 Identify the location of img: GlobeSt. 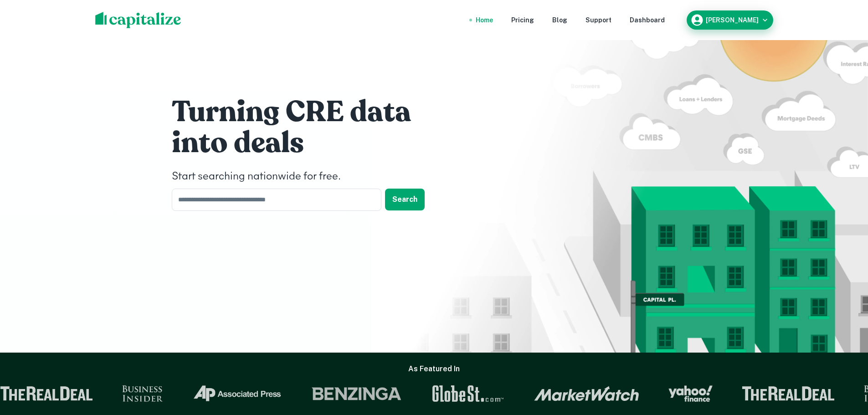
(465, 393).